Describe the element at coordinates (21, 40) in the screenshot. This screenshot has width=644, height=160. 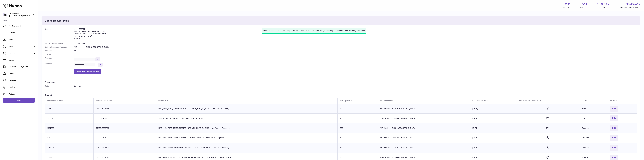
I see `span: Stock` at that location.